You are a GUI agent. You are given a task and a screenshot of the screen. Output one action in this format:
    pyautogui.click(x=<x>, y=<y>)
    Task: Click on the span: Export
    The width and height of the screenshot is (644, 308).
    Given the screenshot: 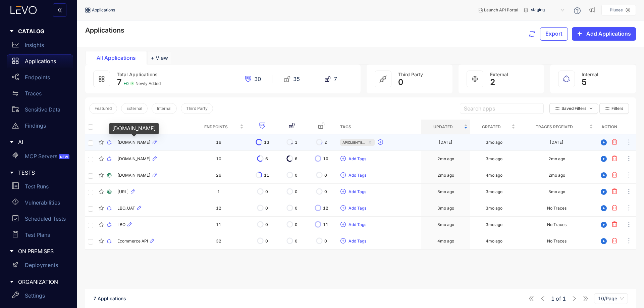 What is the action you would take?
    pyautogui.click(x=554, y=34)
    